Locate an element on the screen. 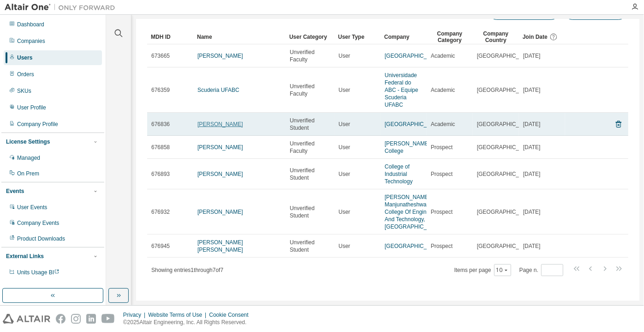  img: youtube.svg is located at coordinates (108, 318).